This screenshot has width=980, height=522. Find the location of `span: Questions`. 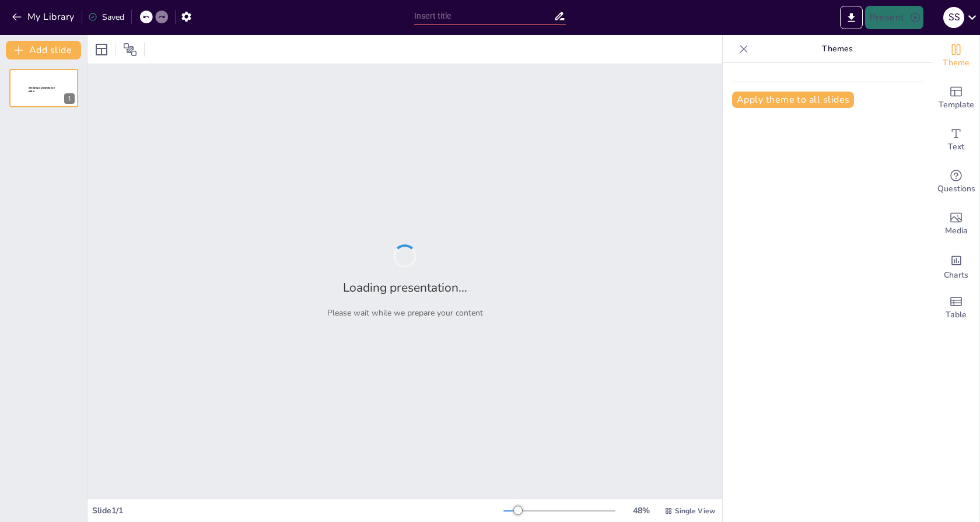

span: Questions is located at coordinates (956, 189).